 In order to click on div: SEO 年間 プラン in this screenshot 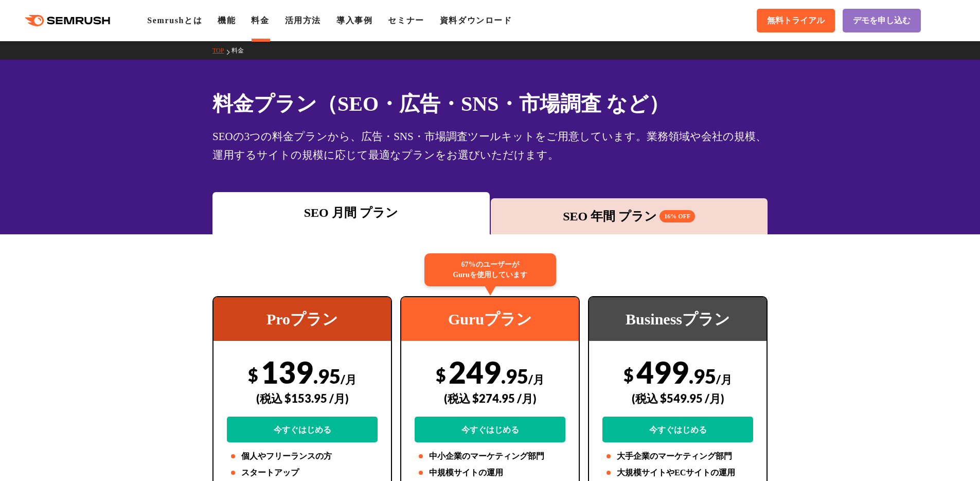, I will do `click(630, 216)`.